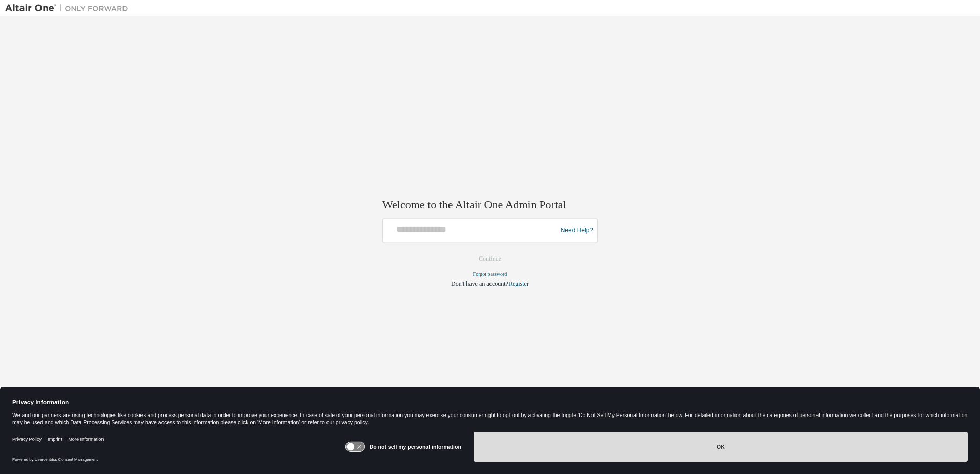 This screenshot has width=980, height=474. Describe the element at coordinates (519, 284) in the screenshot. I see `a: Register` at that location.